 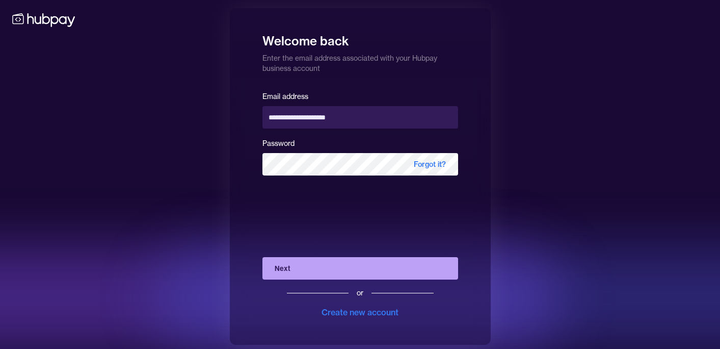 I want to click on div: Create new account, so click(x=360, y=312).